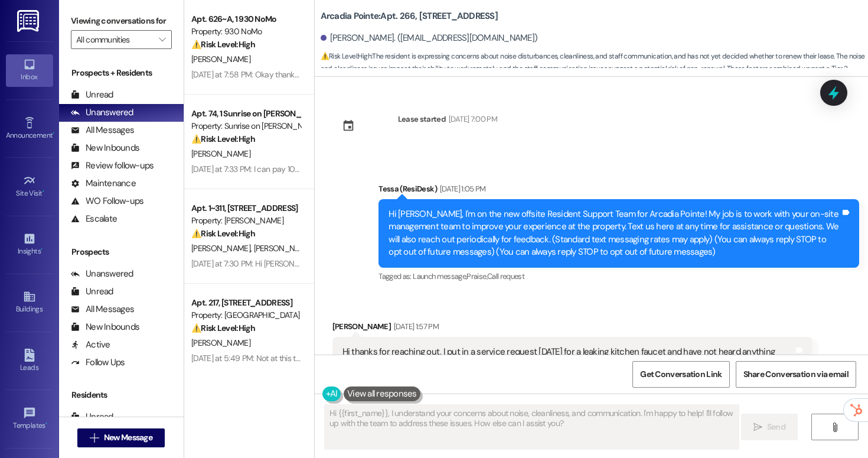 This screenshot has height=458, width=868. Describe the element at coordinates (94, 219) in the screenshot. I see `div: Escalate` at that location.